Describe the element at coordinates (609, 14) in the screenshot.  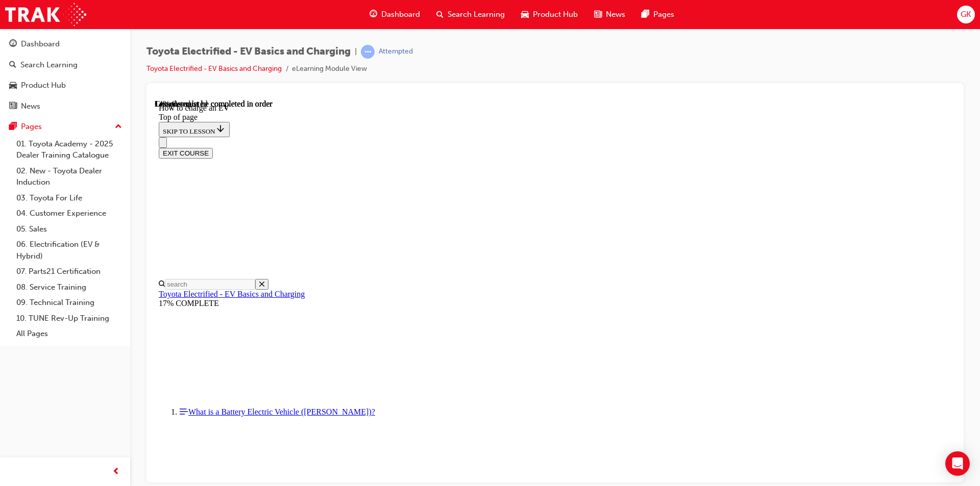
I see `a: news-iconNews` at that location.